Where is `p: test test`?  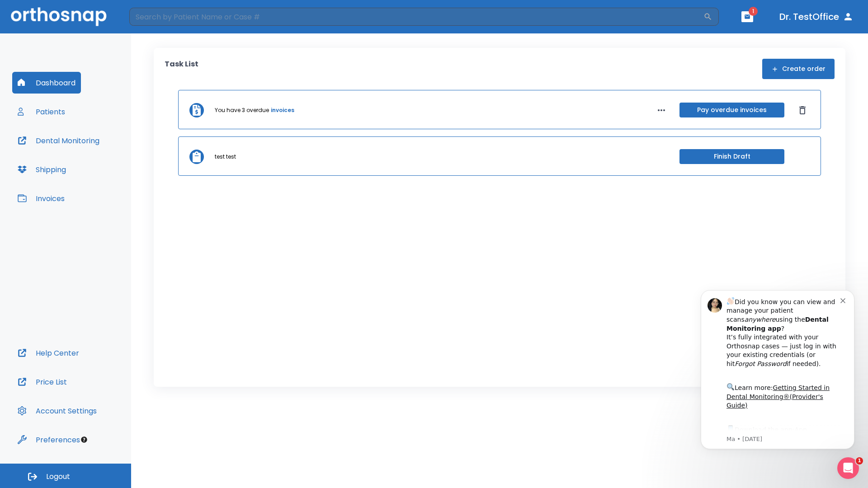 p: test test is located at coordinates (225, 157).